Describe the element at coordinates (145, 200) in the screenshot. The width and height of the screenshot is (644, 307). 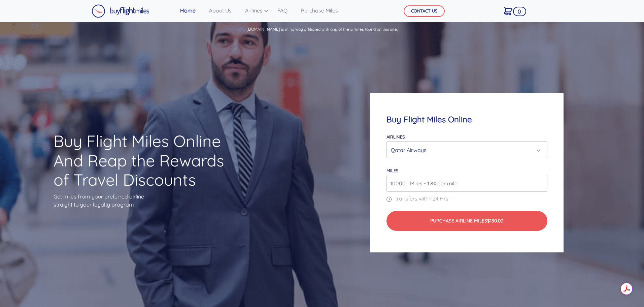
I see `p: Get miles from your preferred airline straight to your loyalty program` at that location.